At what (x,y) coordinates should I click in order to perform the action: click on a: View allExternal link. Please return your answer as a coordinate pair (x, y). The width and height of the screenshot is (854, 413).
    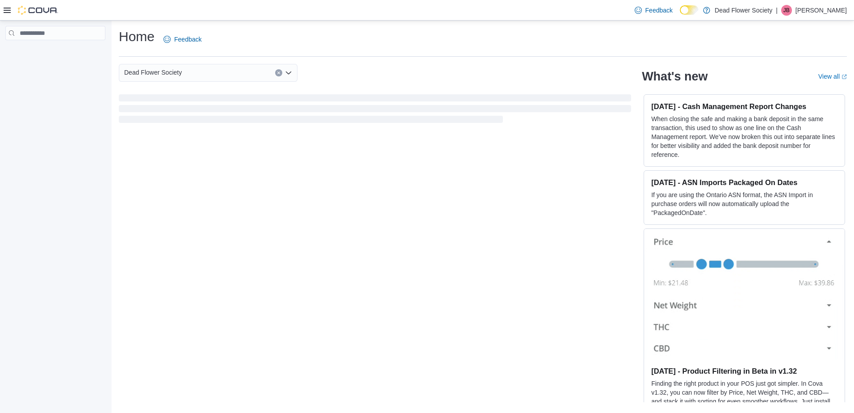
    Looking at the image, I should click on (833, 76).